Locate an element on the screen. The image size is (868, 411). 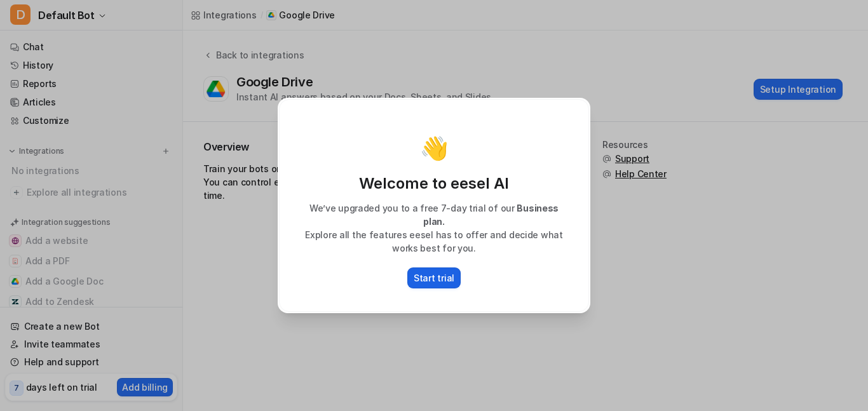
p: We’ve upgraded you to a free 7-day trial of our is located at coordinates (434, 215).